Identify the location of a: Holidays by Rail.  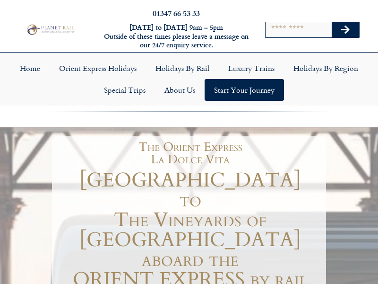
(183, 68).